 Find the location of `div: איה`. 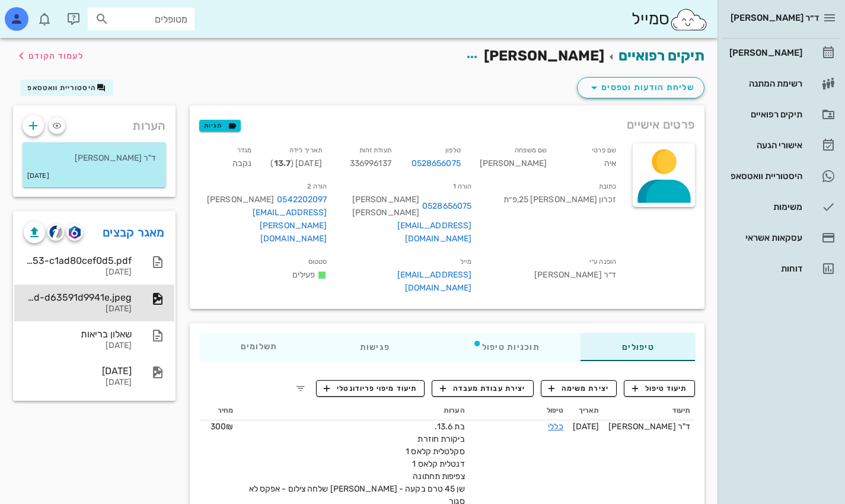

div: איה is located at coordinates (591, 159).